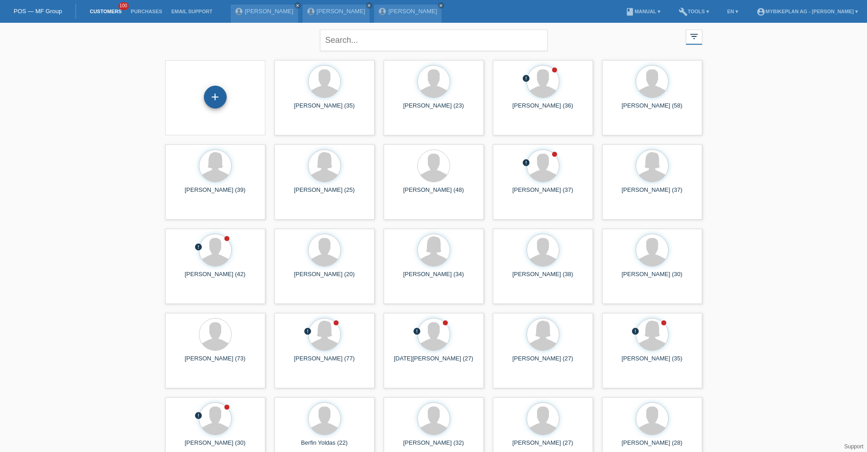 The height and width of the screenshot is (452, 867). What do you see at coordinates (124, 6) in the screenshot?
I see `span: 100` at bounding box center [124, 6].